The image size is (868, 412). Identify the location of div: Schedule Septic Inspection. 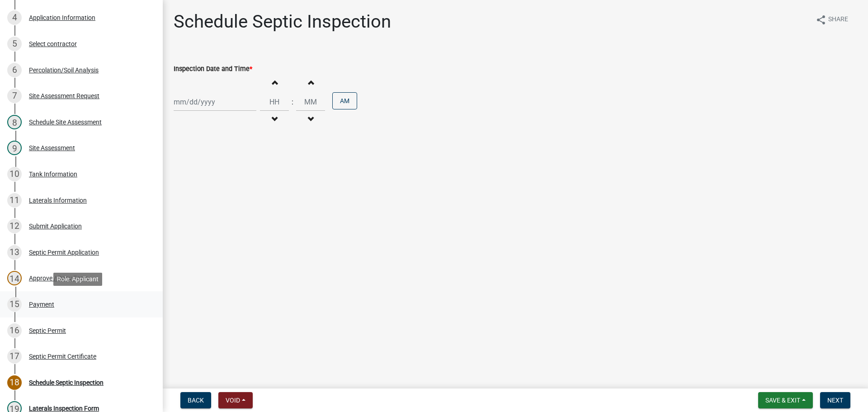
(66, 383).